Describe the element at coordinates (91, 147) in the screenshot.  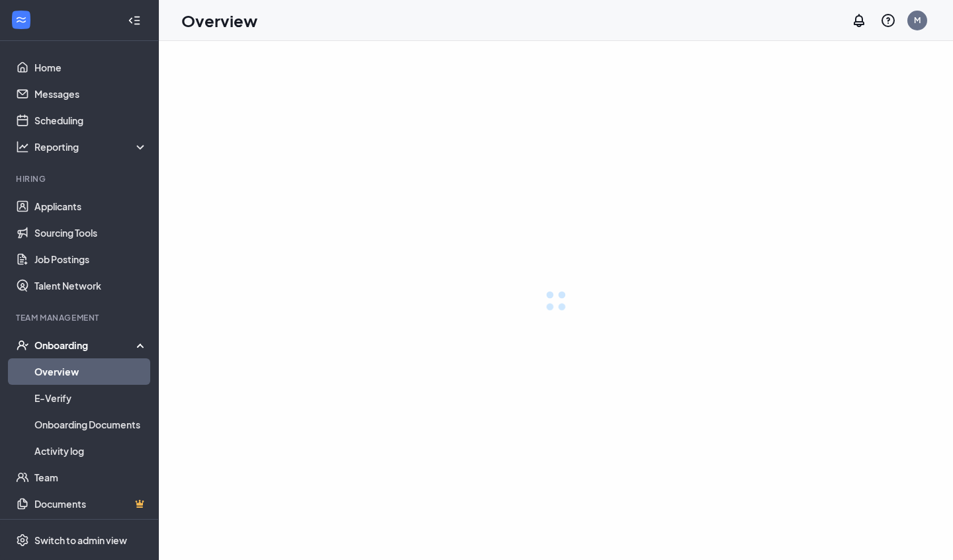
I see `div: Reporting` at that location.